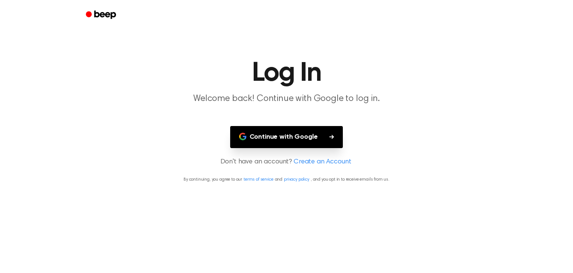  I want to click on p: Welcome back! Continue with Google to log in., so click(287, 99).